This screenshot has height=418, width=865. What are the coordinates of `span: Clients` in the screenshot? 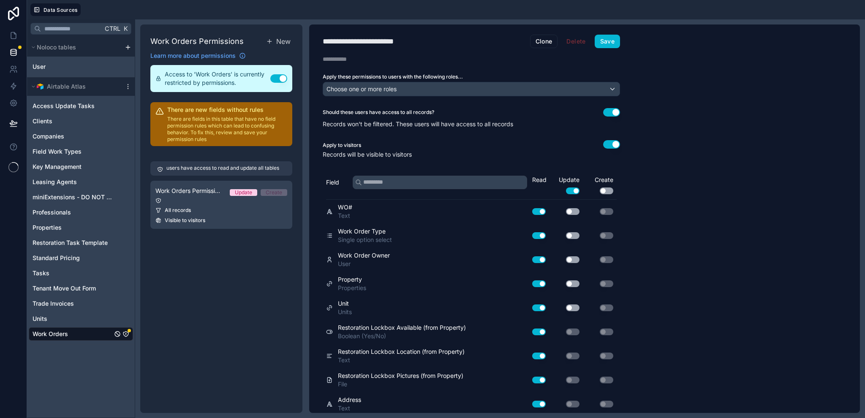 It's located at (42, 121).